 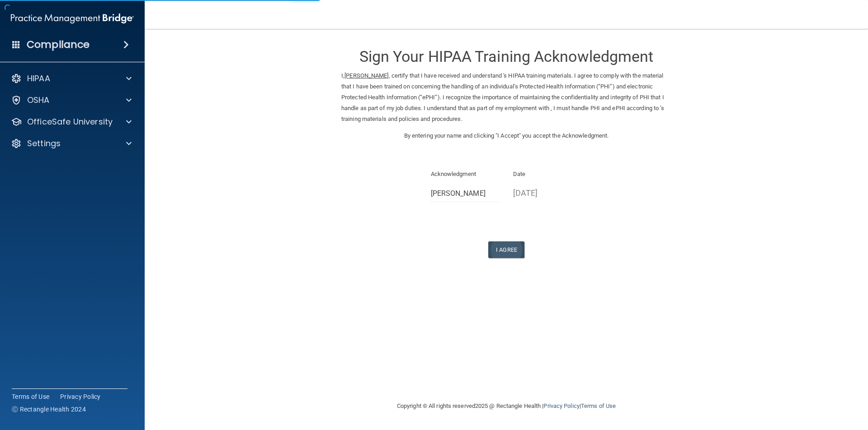 What do you see at coordinates (71, 144) in the screenshot?
I see `a: Settings` at bounding box center [71, 144].